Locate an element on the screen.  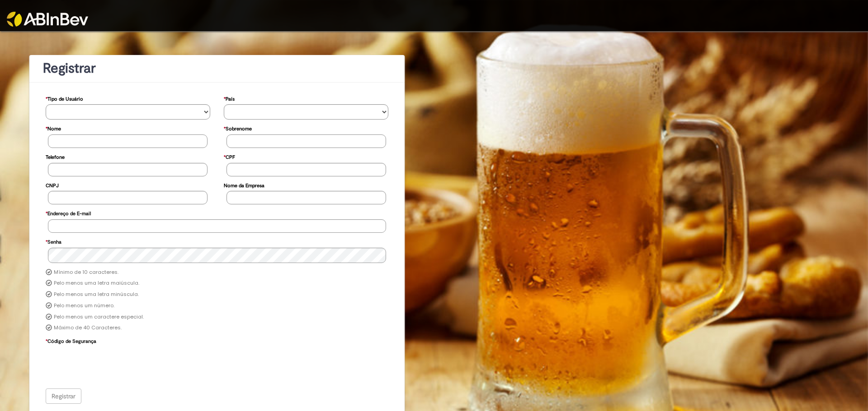
img: ABInbev-white.png is located at coordinates (48, 19).